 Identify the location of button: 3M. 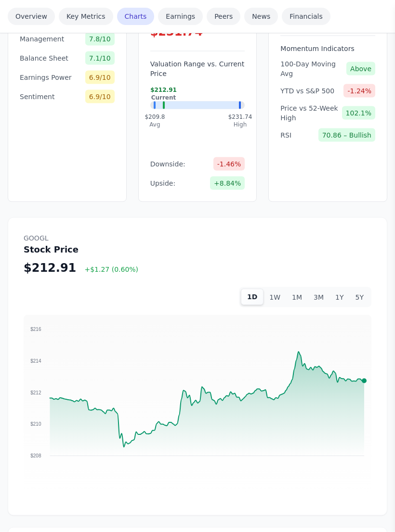
(318, 297).